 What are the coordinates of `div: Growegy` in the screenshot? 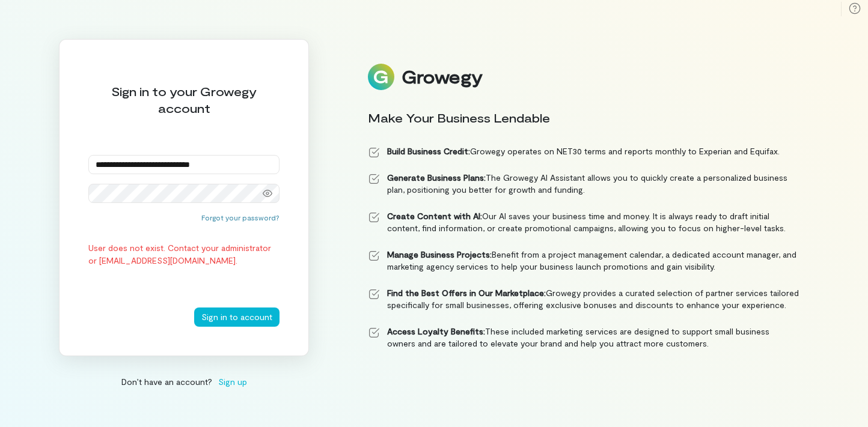 It's located at (442, 77).